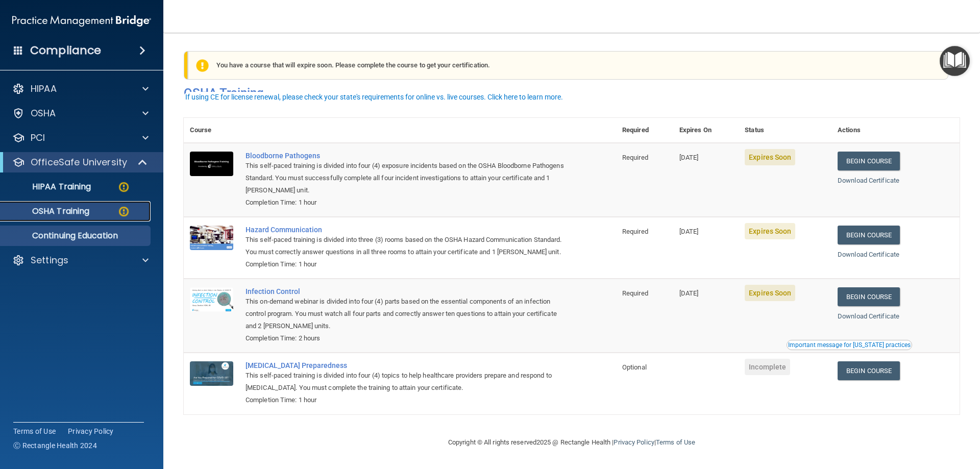 Image resolution: width=980 pixels, height=469 pixels. Describe the element at coordinates (44, 89) in the screenshot. I see `p: HIPAA` at that location.